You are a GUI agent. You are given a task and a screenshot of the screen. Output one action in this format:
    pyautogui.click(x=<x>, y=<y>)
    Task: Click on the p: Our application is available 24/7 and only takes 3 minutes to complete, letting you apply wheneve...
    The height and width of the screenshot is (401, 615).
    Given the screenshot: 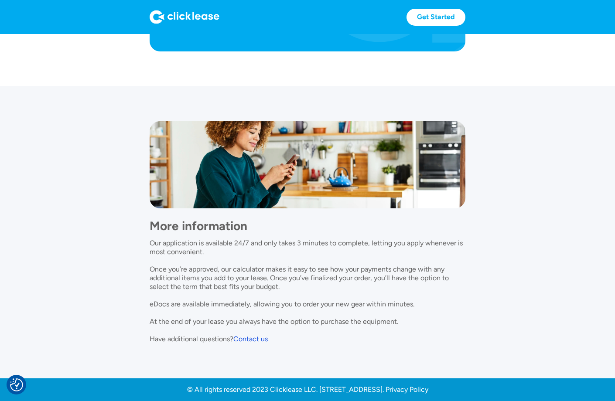 What is the action you would take?
    pyautogui.click(x=306, y=291)
    